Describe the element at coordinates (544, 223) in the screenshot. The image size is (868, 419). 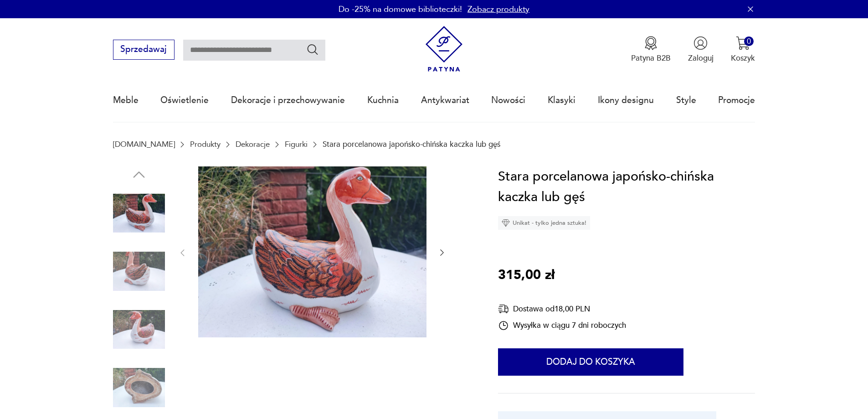
I see `div: Unikat - tylko jedna sztuka!` at that location.